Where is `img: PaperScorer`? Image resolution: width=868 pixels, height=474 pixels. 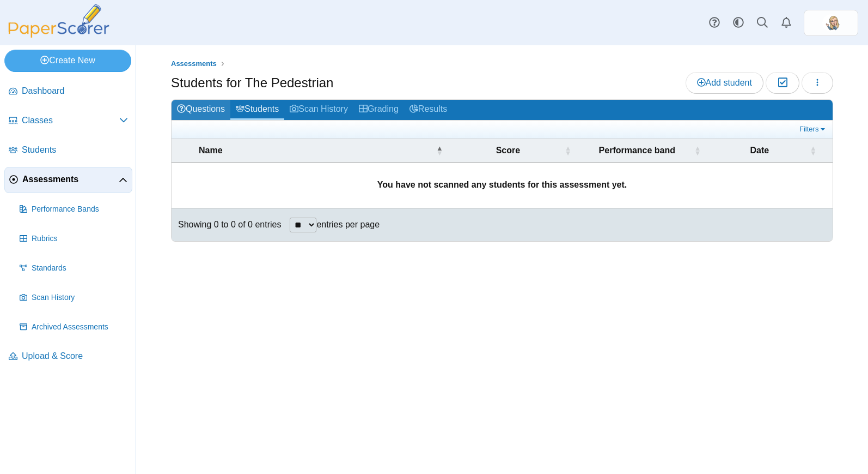 img: PaperScorer is located at coordinates (59, 21).